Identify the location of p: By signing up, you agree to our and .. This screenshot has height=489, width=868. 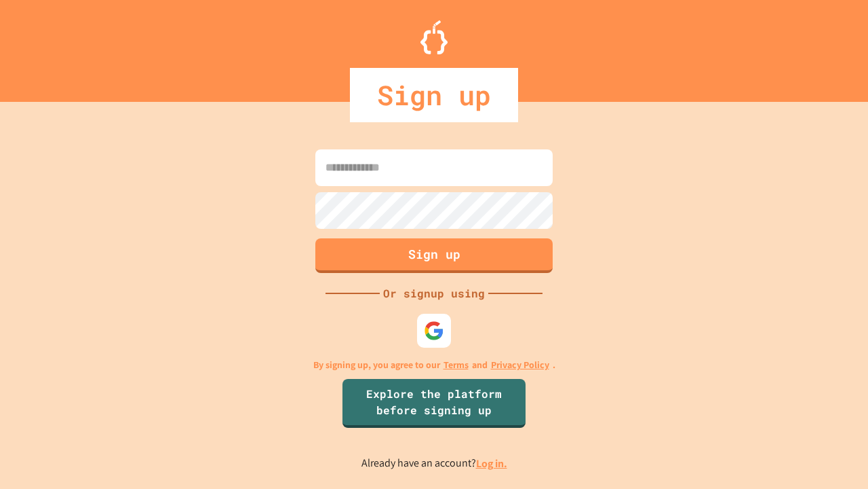
(434, 365).